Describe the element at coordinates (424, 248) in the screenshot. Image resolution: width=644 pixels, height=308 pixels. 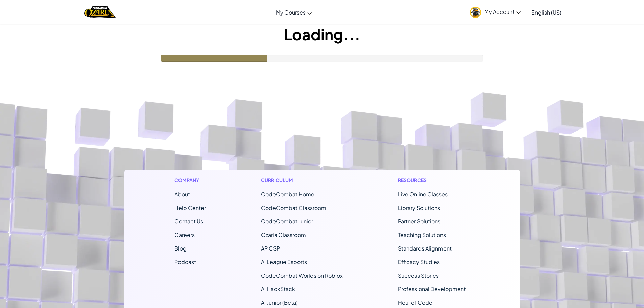
I see `a: Standards Alignment` at that location.